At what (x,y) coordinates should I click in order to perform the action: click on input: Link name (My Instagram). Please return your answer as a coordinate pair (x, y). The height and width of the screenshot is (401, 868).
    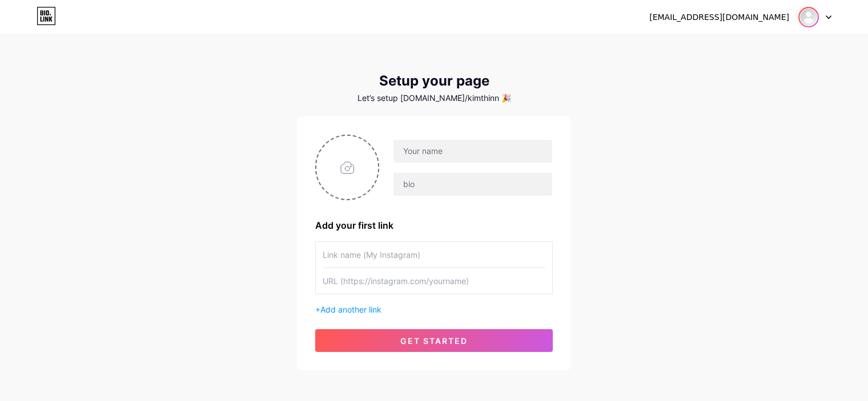
    Looking at the image, I should click on (434, 255).